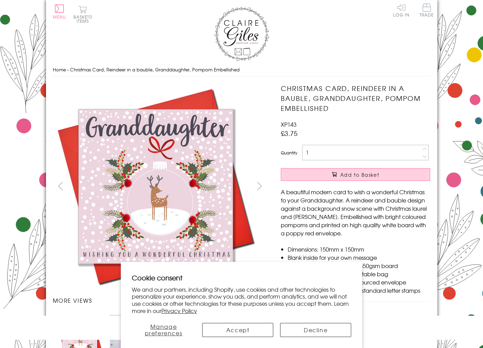 This screenshot has height=348, width=483. I want to click on span: Christmas Card, Reindeer in a bauble, Granddaughter, Pompom Embellished, so click(155, 69).